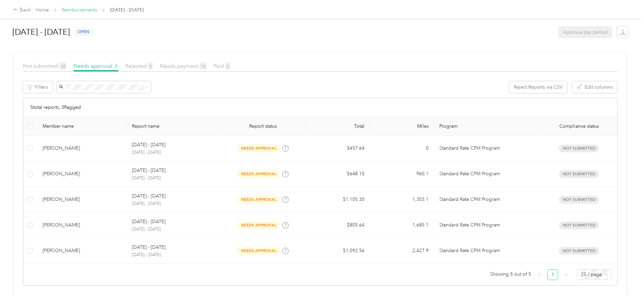 Image resolution: width=644 pixels, height=307 pixels. Describe the element at coordinates (183, 66) in the screenshot. I see `span: Needs payment` at that location.